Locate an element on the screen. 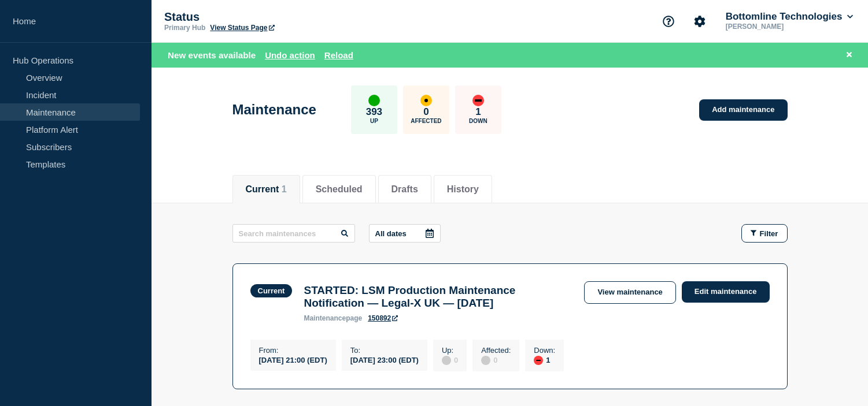 The image size is (868, 406). p: Up : is located at coordinates (450, 350).